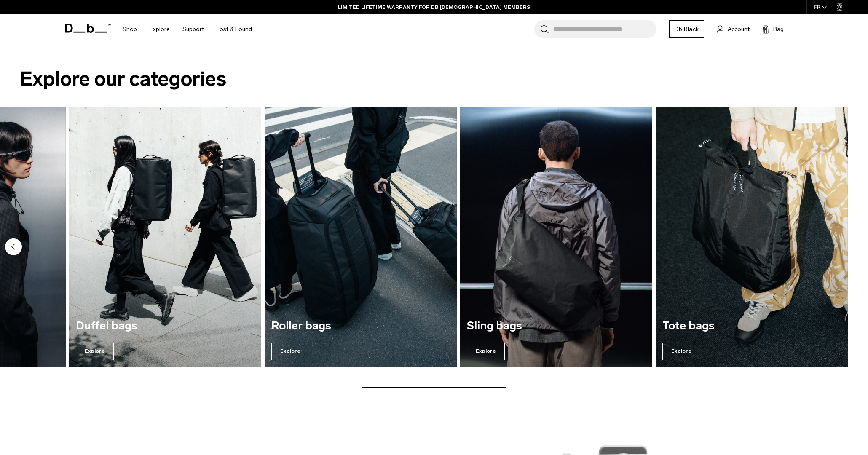  I want to click on a: Support, so click(193, 29).